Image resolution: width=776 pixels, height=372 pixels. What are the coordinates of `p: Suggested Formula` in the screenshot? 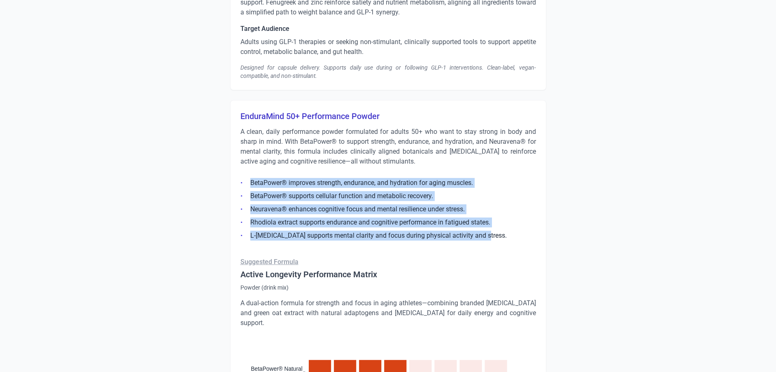 It's located at (388, 262).